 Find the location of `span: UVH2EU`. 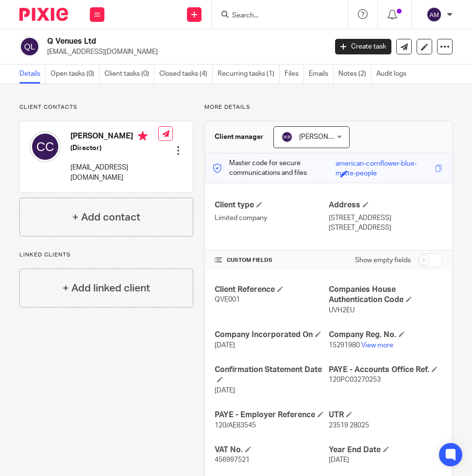

span: UVH2EU is located at coordinates (342, 311).